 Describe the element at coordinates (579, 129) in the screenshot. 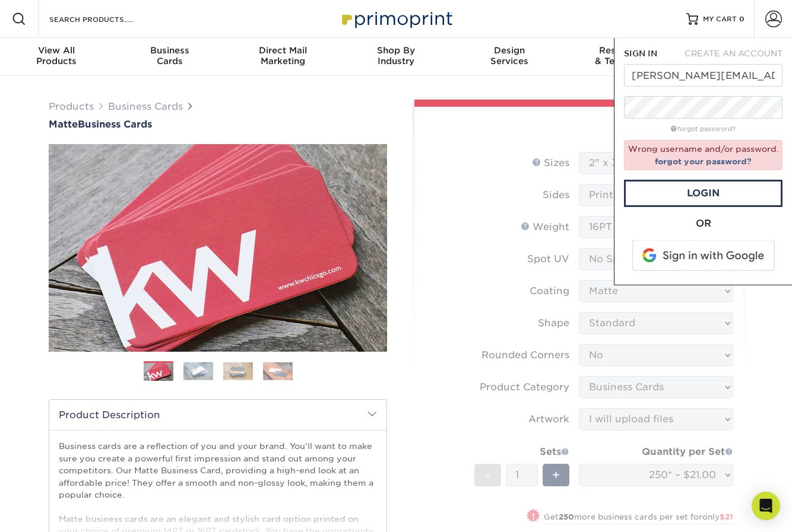

I see `div: Select your options:` at that location.